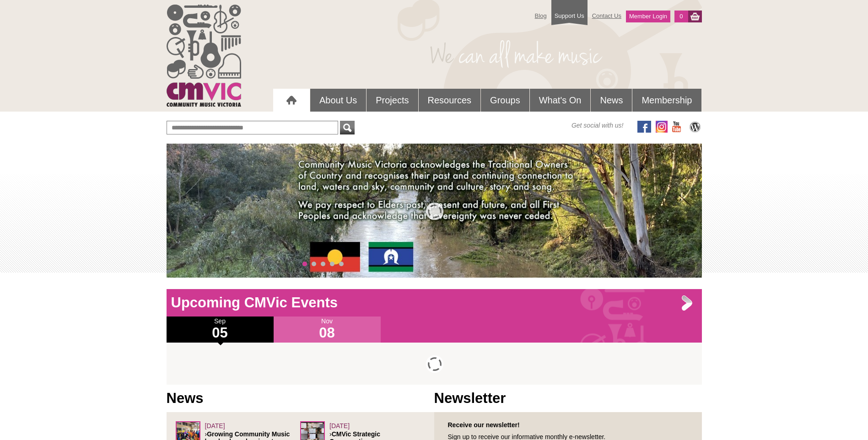 This screenshot has height=440, width=868. I want to click on a: Groups, so click(505, 100).